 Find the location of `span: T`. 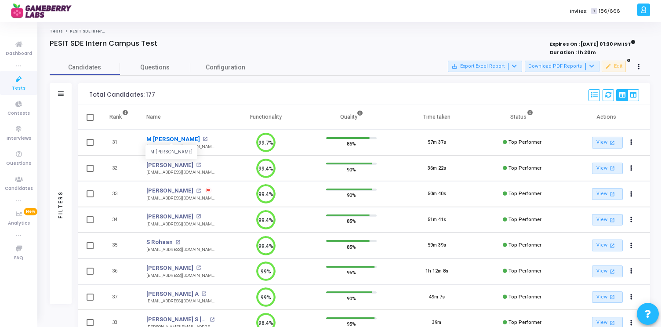

span: T is located at coordinates (594, 11).